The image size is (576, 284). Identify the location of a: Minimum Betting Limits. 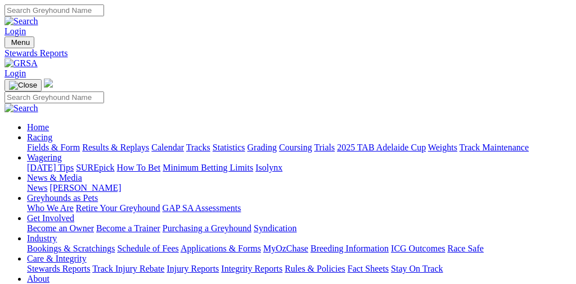
(207, 168).